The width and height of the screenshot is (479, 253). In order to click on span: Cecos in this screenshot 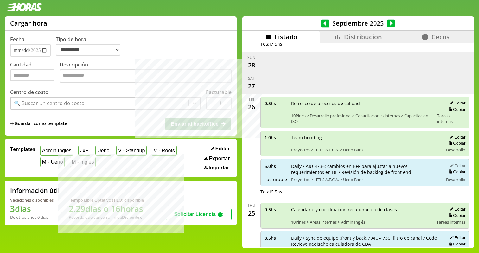, I will do `click(441, 37)`.